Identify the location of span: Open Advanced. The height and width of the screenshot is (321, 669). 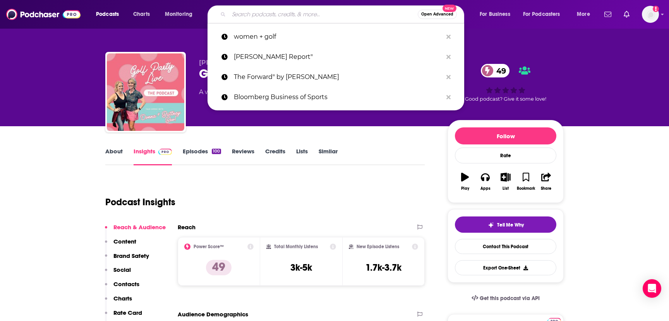
(437, 14).